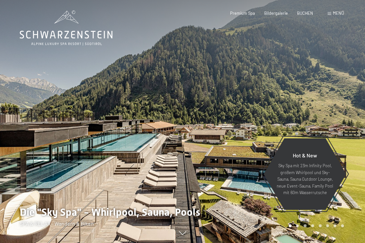  I want to click on span: Hot & New, so click(305, 155).